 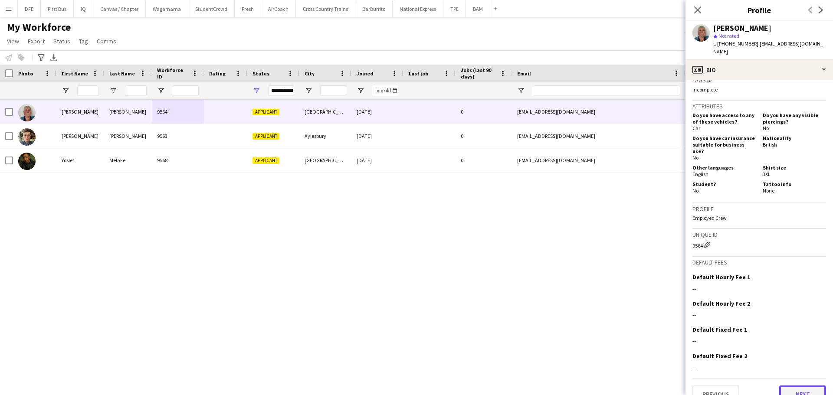 I want to click on span: None, so click(x=768, y=190).